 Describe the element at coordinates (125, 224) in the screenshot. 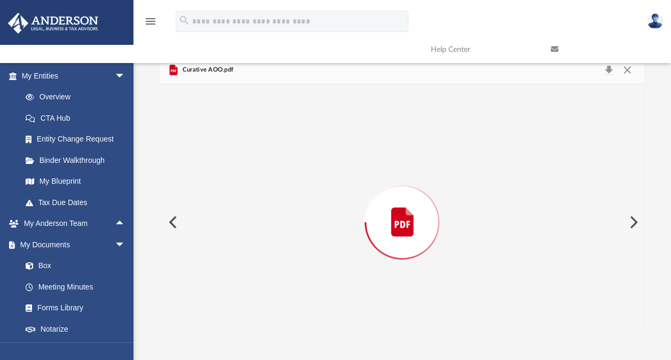

I see `span: arrow_drop_up` at that location.